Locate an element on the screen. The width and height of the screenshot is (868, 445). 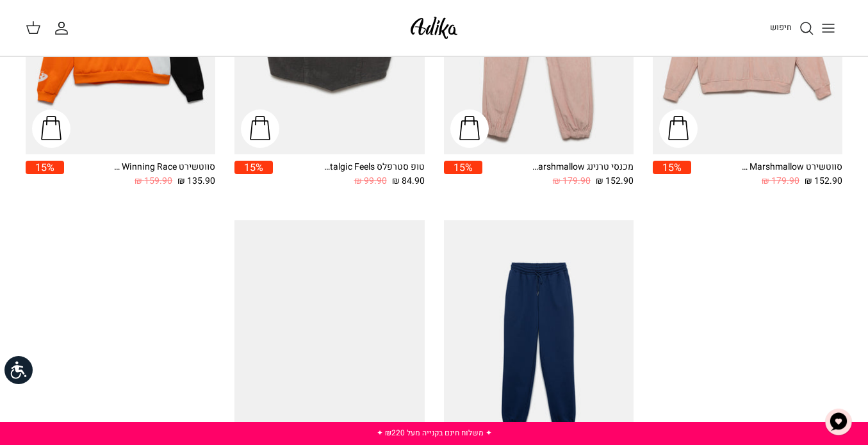
span: 159.90 ₪ is located at coordinates (153, 181).